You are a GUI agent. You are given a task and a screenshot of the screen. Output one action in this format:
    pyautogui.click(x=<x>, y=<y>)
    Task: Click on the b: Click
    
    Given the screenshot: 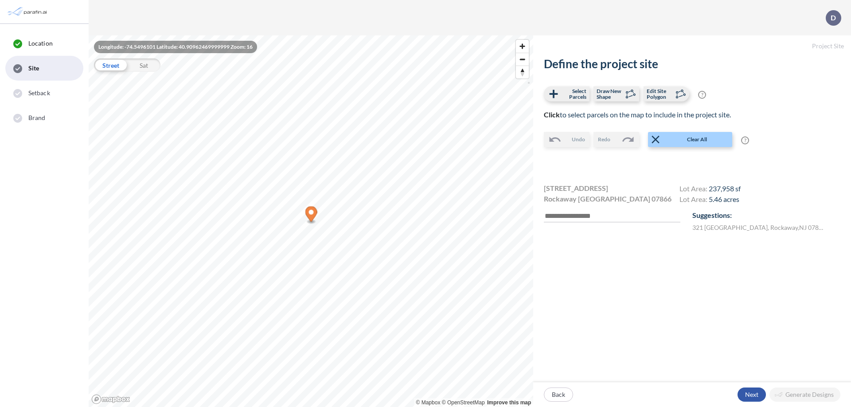 What is the action you would take?
    pyautogui.click(x=552, y=114)
    